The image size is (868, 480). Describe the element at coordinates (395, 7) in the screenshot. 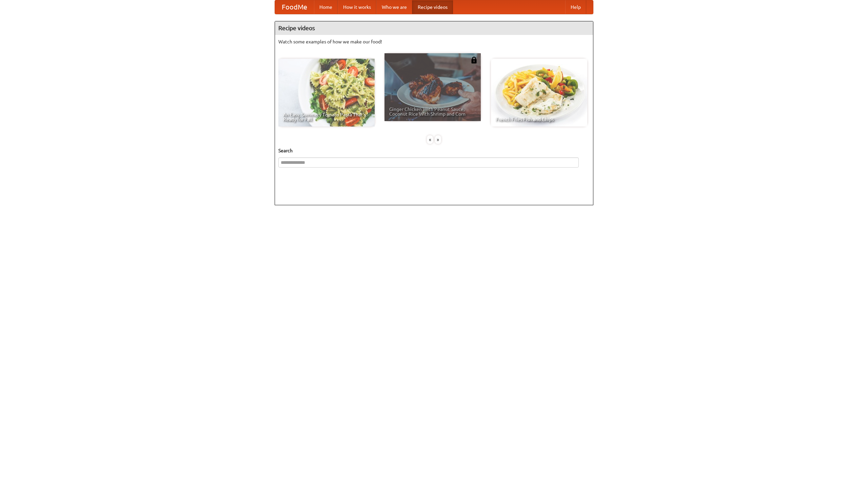

I see `a: Who we are` at that location.